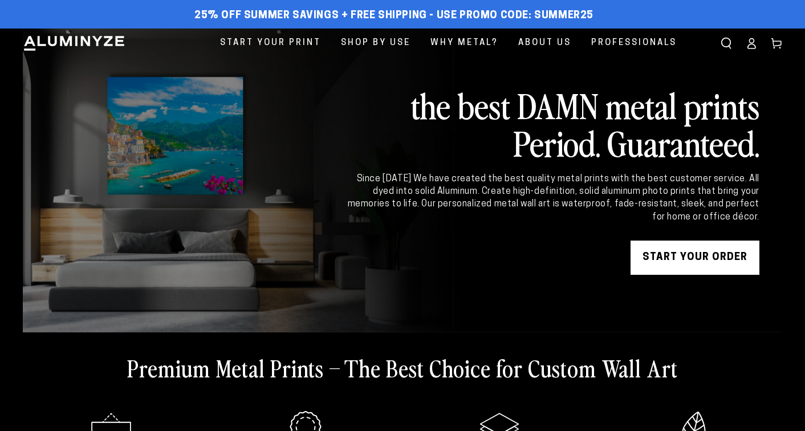 This screenshot has width=805, height=431. What do you see at coordinates (634, 43) in the screenshot?
I see `span: Professionals` at bounding box center [634, 43].